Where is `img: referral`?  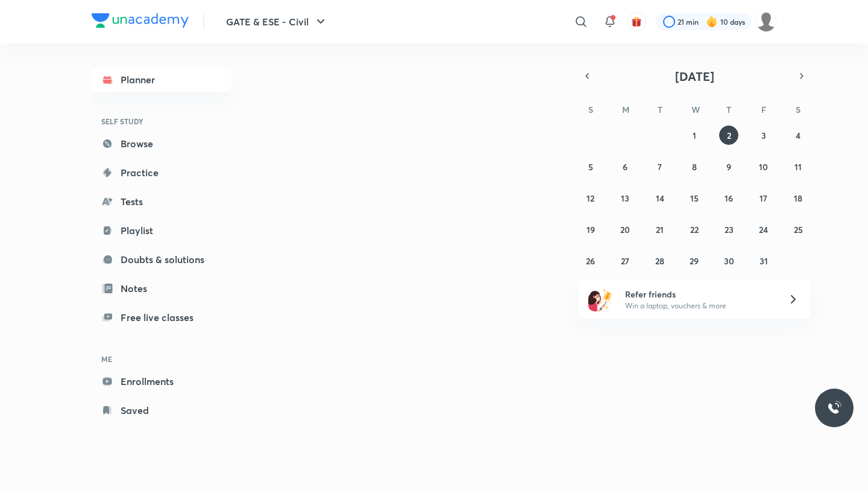 img: referral is located at coordinates (600, 299).